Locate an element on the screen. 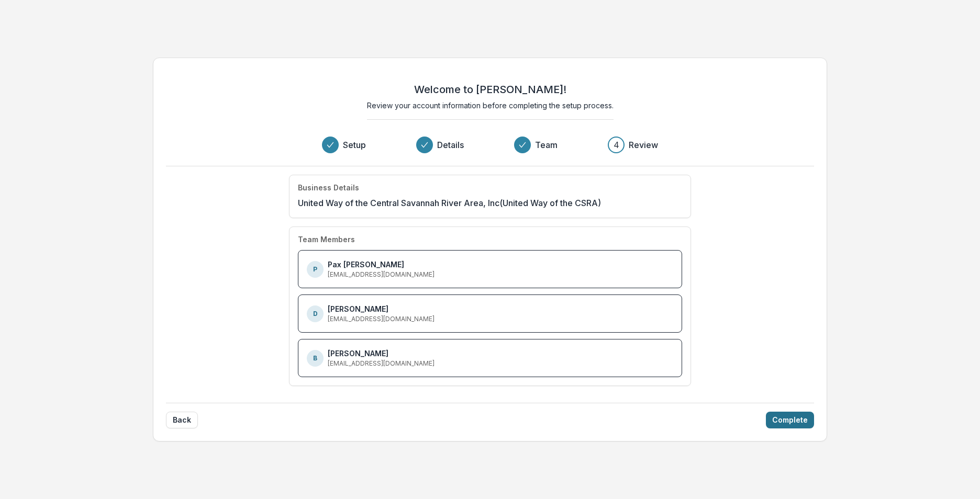  h3: Review is located at coordinates (643, 145).